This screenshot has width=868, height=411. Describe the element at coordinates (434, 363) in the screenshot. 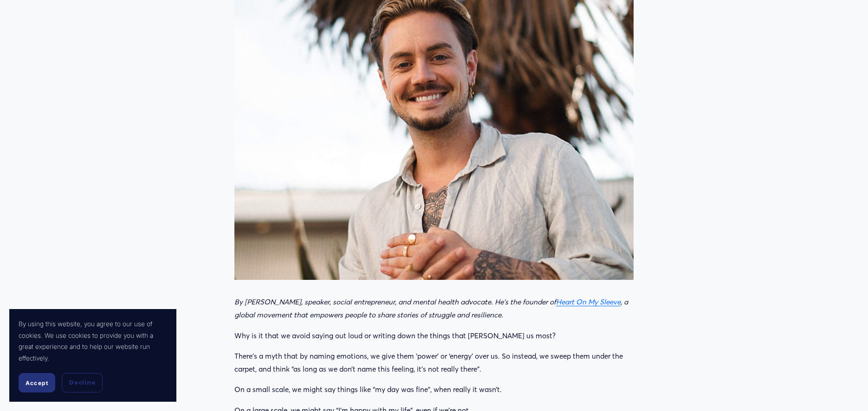

I see `p: There’s a myth that by naming emotions, we give them ‘power’ or ‘energy’ over us. So instead, we ...` at that location.